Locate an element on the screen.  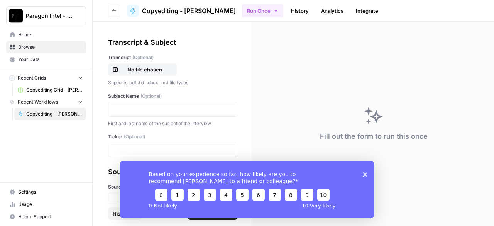
a: Analytics is located at coordinates (332, 11).